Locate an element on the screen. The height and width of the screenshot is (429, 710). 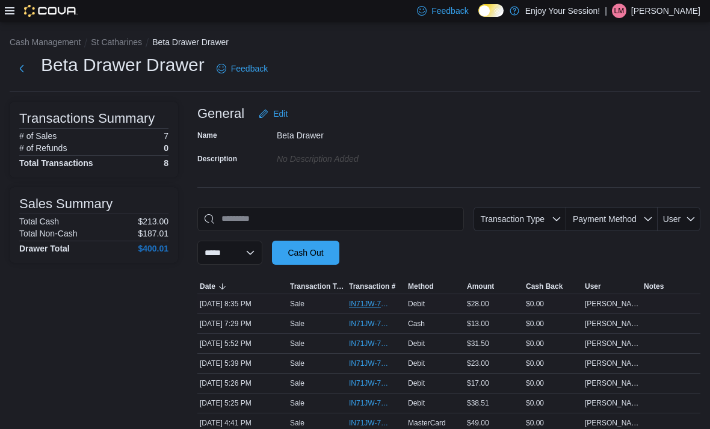
h4: $400.01 is located at coordinates (153, 248).